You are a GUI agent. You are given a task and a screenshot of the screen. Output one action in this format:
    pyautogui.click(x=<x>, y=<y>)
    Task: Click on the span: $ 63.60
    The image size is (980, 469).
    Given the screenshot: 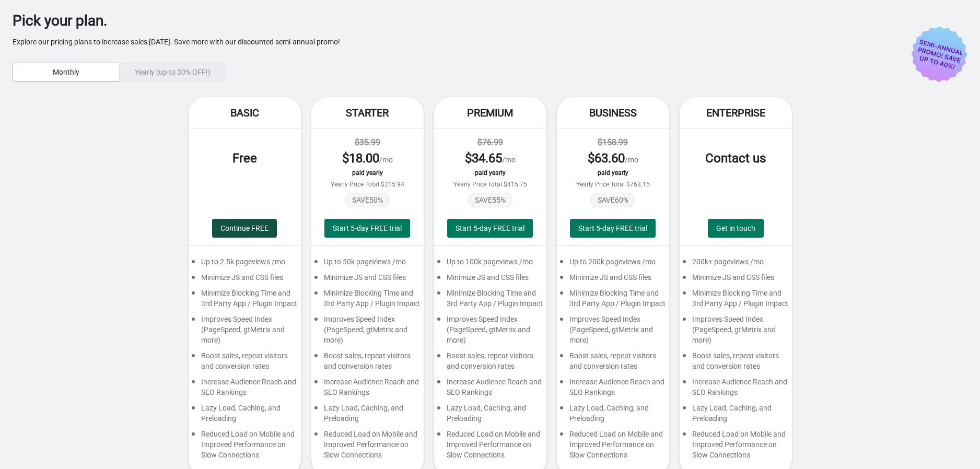 What is the action you would take?
    pyautogui.click(x=606, y=159)
    